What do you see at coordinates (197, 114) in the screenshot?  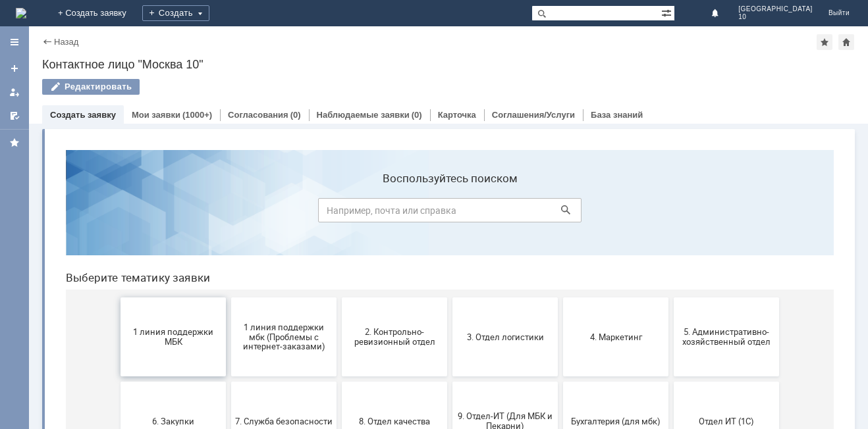 I see `div: (1000+)` at bounding box center [197, 114].